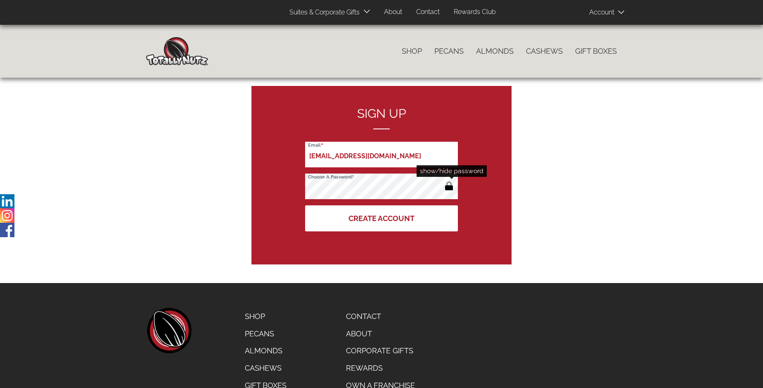 This screenshot has width=763, height=388. Describe the element at coordinates (475, 12) in the screenshot. I see `a: Rewards Club` at that location.